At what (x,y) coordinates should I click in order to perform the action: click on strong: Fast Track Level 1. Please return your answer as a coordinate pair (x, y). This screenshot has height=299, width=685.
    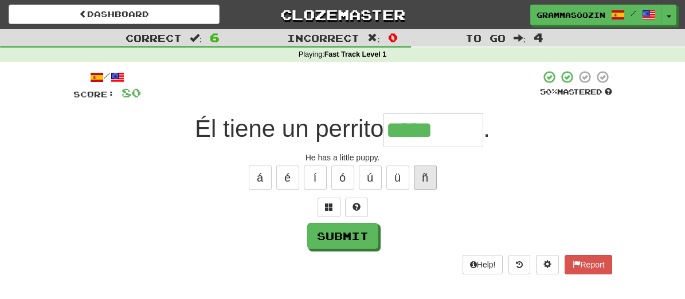
    Looking at the image, I should click on (355, 54).